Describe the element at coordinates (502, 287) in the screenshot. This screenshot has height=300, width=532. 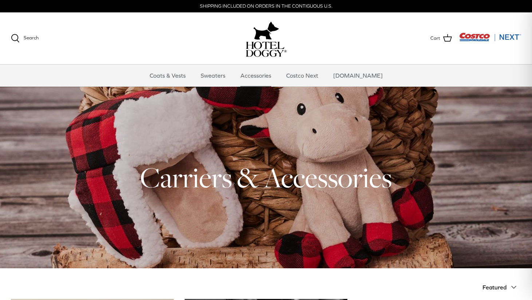
I see `button: Featured` at that location.